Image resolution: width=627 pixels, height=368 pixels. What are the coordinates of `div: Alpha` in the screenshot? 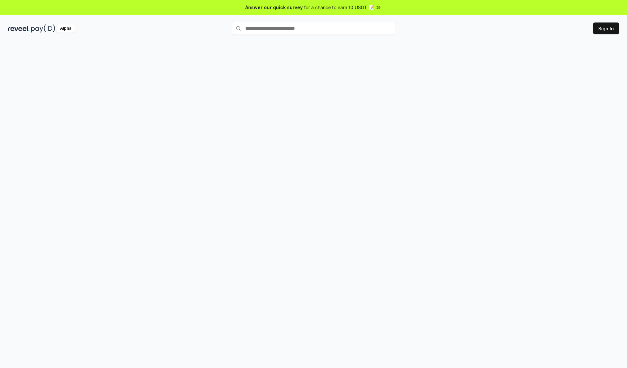 It's located at (66, 28).